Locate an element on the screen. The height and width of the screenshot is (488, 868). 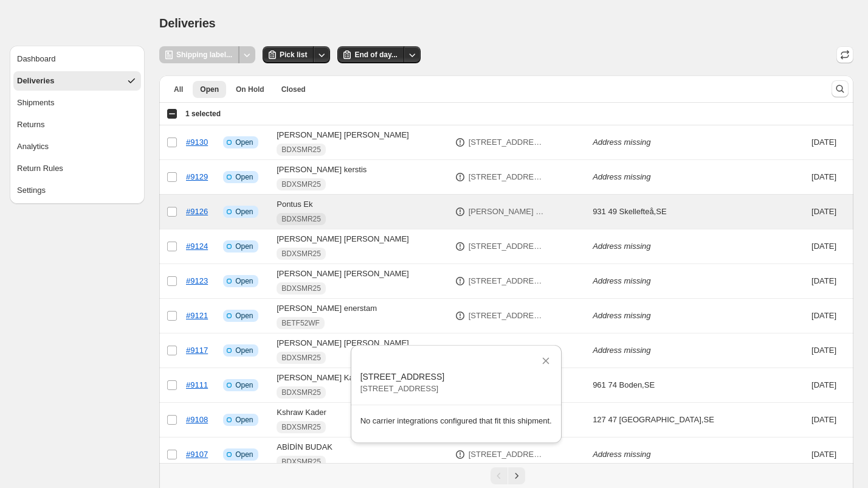
a: #9107 is located at coordinates (197, 454).